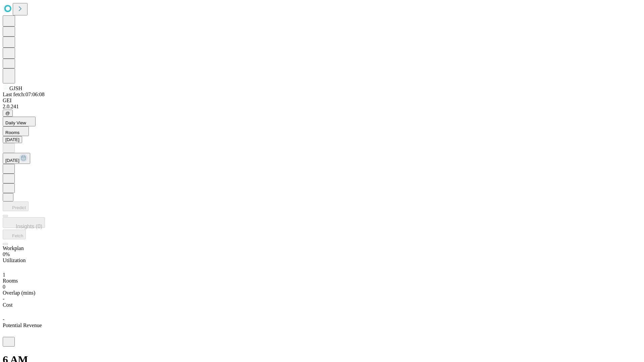 The image size is (644, 362). Describe the element at coordinates (29, 226) in the screenshot. I see `span: Insights (0)` at that location.